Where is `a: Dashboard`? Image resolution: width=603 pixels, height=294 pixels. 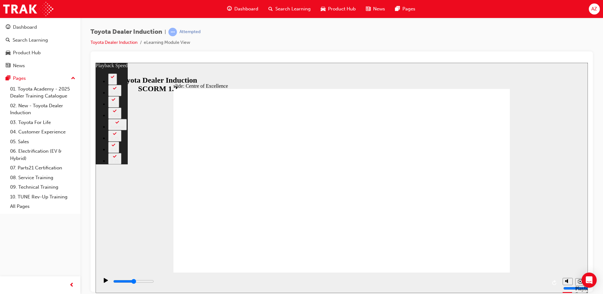 a: Dashboard is located at coordinates (40, 27).